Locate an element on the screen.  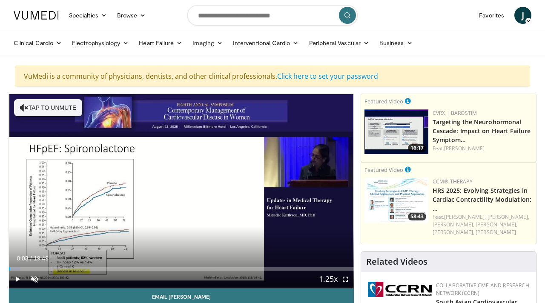
a: Clinical Cardio is located at coordinates (37, 43).